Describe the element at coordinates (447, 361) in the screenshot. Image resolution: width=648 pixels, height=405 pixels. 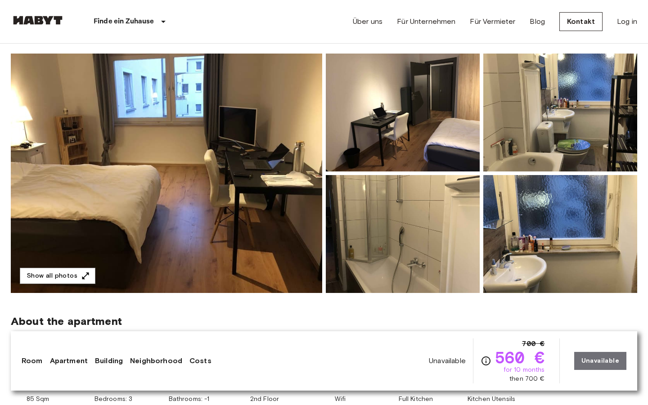
I see `span: Unavailable` at that location.